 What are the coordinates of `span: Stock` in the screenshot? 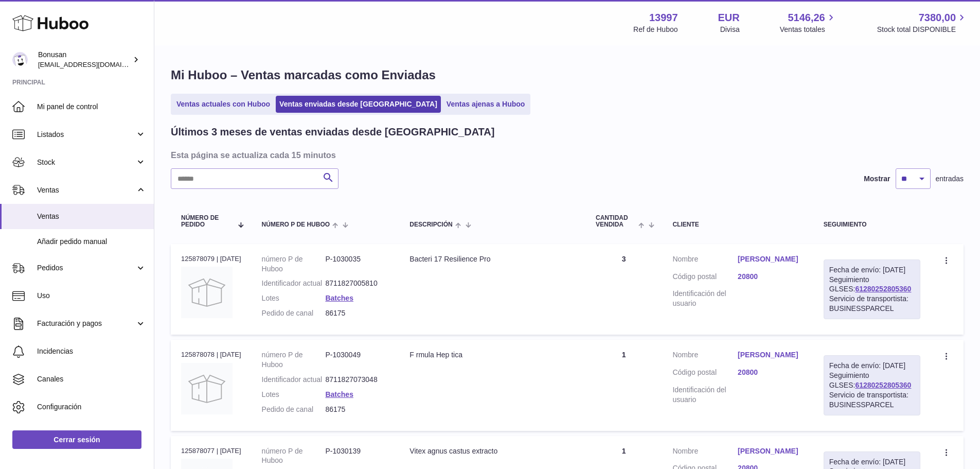 It's located at (86, 162).